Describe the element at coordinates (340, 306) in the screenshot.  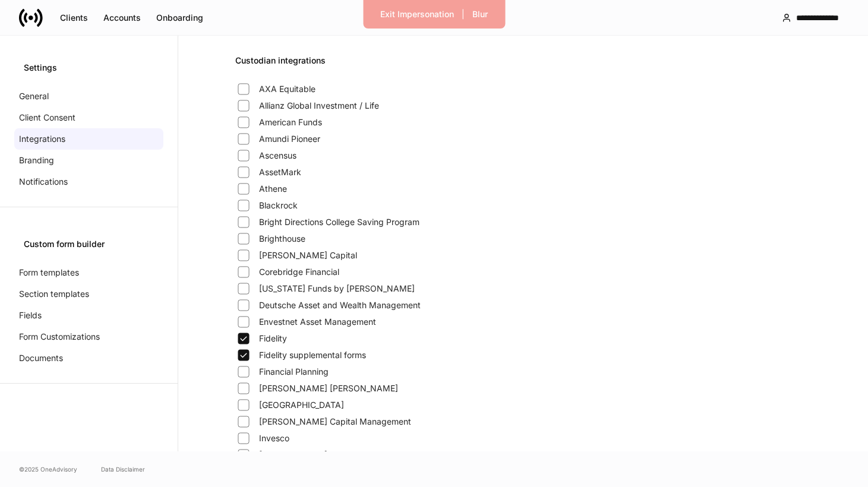
I see `span: Deutsche Asset and Wealth Management` at that location.